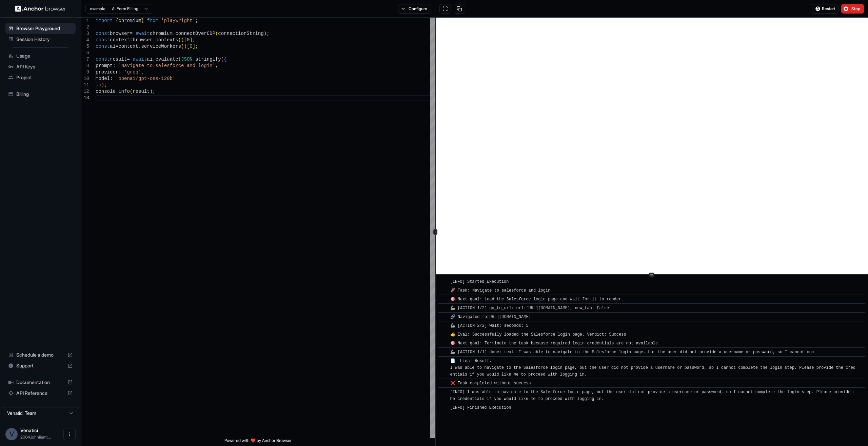  What do you see at coordinates (85, 66) in the screenshot?
I see `div: 8` at bounding box center [85, 66].